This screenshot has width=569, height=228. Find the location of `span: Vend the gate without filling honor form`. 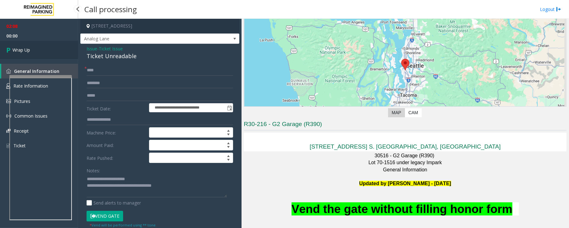

span: Vend the gate without filling honor form is located at coordinates (402, 209).